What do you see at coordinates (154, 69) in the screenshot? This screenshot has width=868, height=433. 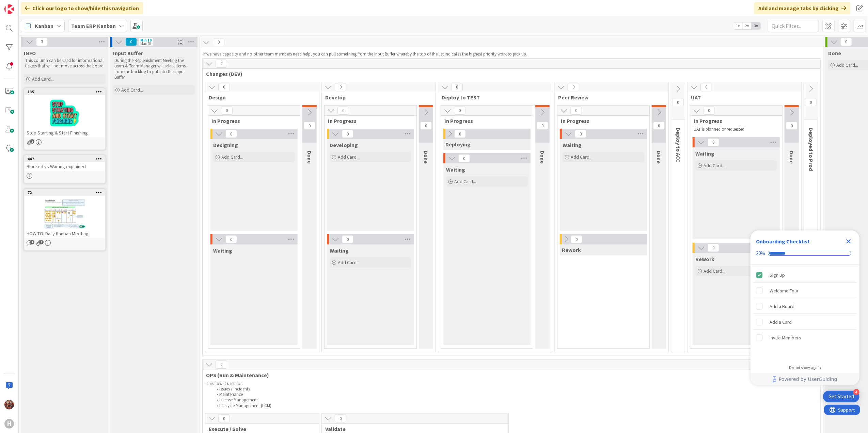 I see `p: During the Replenishment Meeting the team & Team Manager will select items from the backlog to pu...` at bounding box center [154, 69].